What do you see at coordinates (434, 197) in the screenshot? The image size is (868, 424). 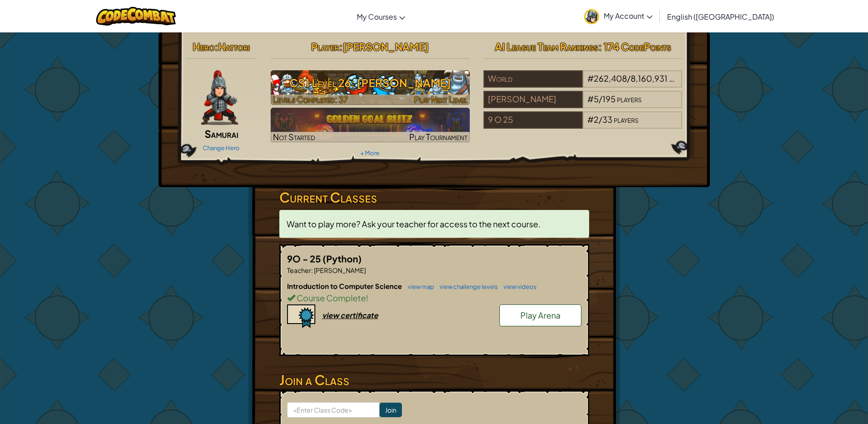 I see `h3: Current Classes` at bounding box center [434, 197].